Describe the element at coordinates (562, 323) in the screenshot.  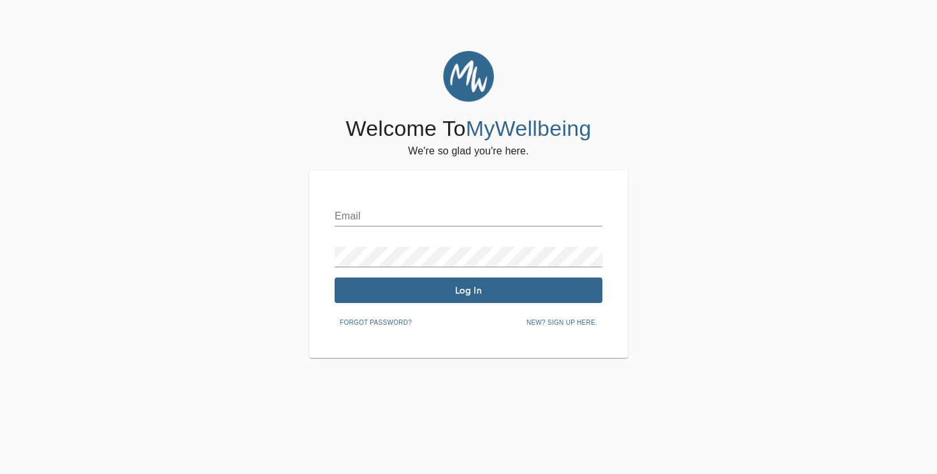
I see `span: New? Sign up here.` at that location.